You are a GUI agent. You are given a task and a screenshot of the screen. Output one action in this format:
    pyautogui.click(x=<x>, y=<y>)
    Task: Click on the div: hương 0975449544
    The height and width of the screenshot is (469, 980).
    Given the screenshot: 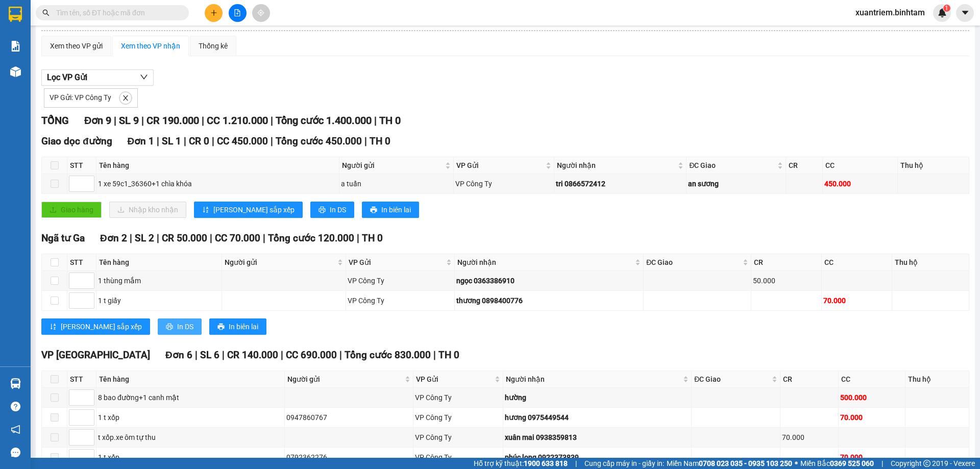 What is the action you would take?
    pyautogui.click(x=597, y=418)
    